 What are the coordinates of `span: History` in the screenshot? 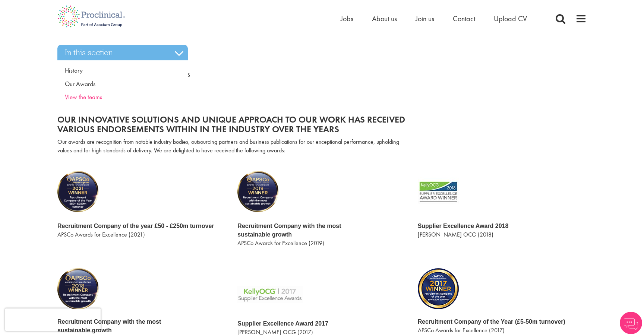 It's located at (74, 70).